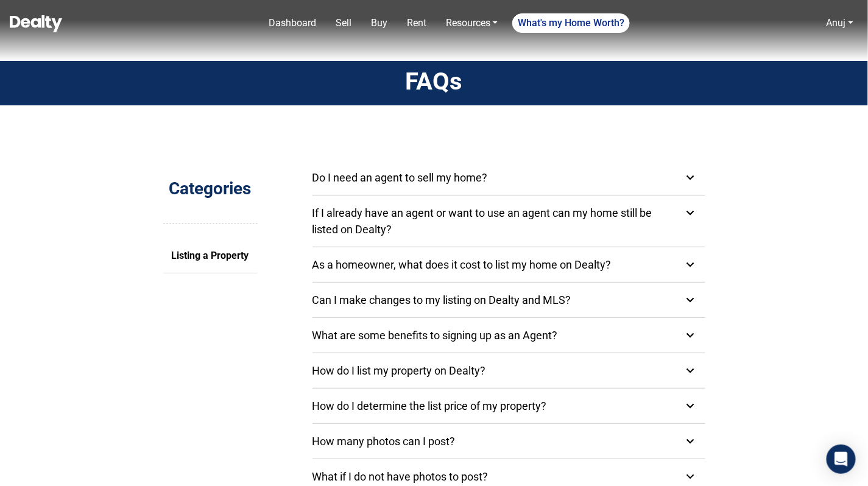 The height and width of the screenshot is (486, 868). Describe the element at coordinates (570, 23) in the screenshot. I see `a: What's my Home Worth?` at that location.